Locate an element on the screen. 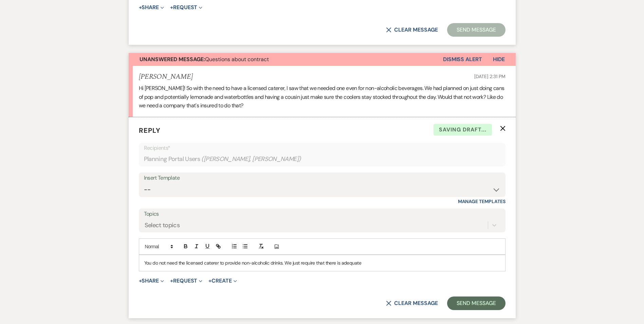  div: Select topics is located at coordinates (162, 225).